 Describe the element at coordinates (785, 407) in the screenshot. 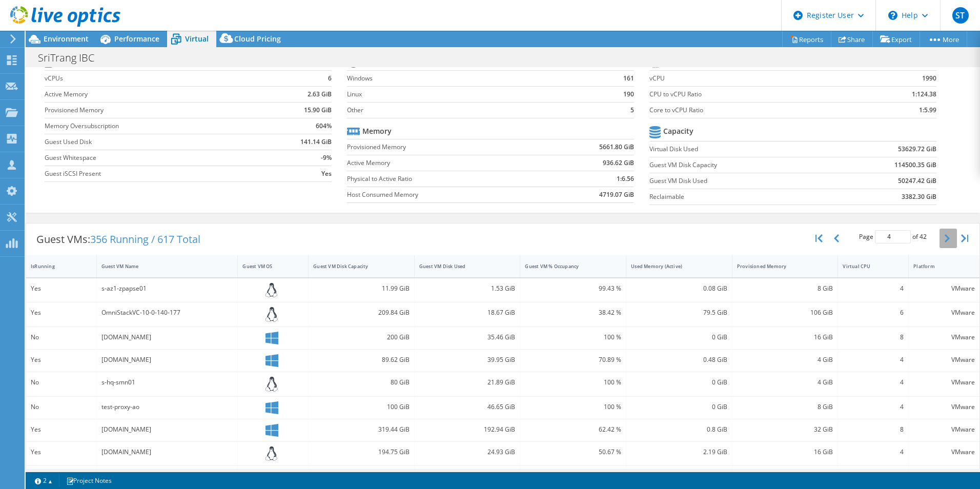

I see `div: 8 GiB` at that location.